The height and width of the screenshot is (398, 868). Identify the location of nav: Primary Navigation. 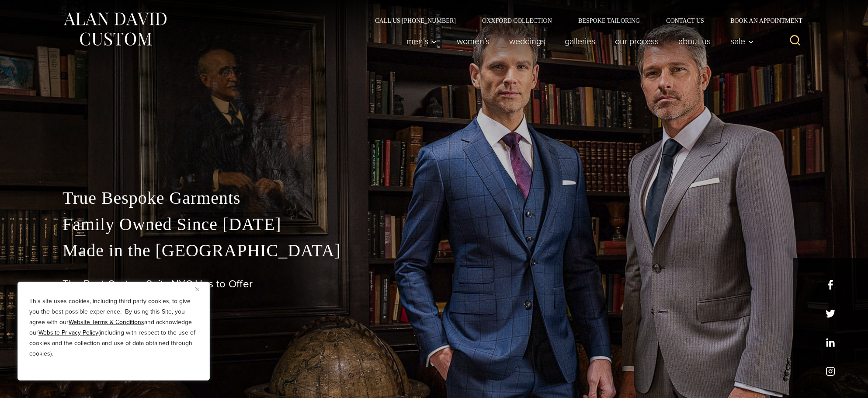
(578, 41).